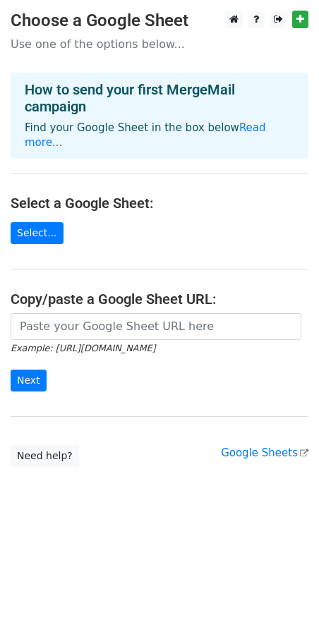 This screenshot has height=632, width=319. What do you see at coordinates (159, 44) in the screenshot?
I see `p: Use one of the options below...` at bounding box center [159, 44].